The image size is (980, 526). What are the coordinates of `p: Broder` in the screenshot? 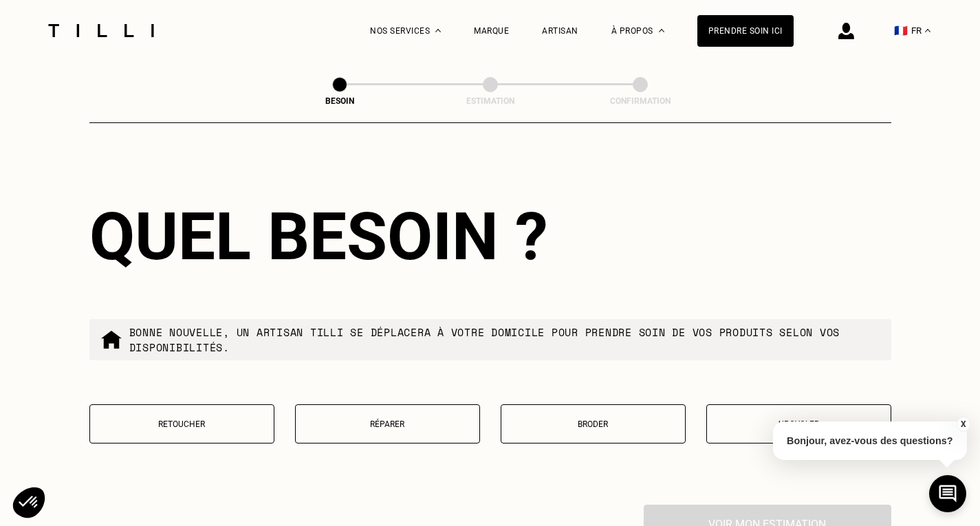 It's located at (593, 425).